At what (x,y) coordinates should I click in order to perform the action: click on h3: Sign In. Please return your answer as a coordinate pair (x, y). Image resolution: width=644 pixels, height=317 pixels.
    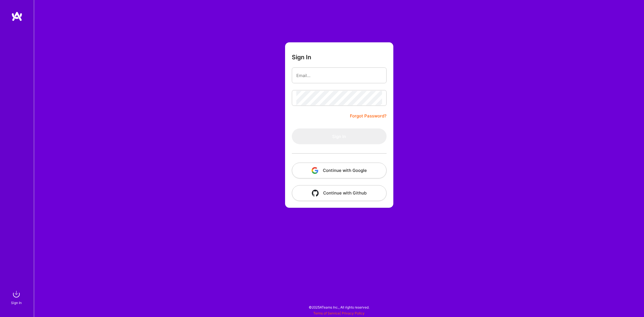
    Looking at the image, I should click on (302, 57).